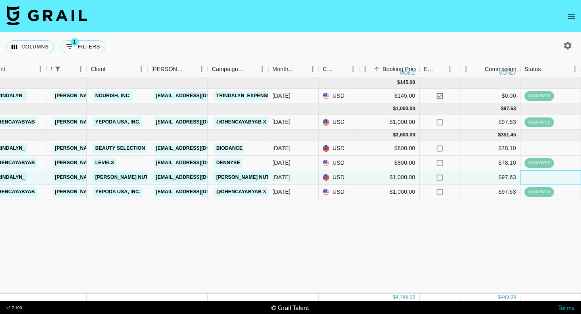 The width and height of the screenshot is (581, 314). Describe the element at coordinates (30, 47) in the screenshot. I see `button: Select columns` at that location.